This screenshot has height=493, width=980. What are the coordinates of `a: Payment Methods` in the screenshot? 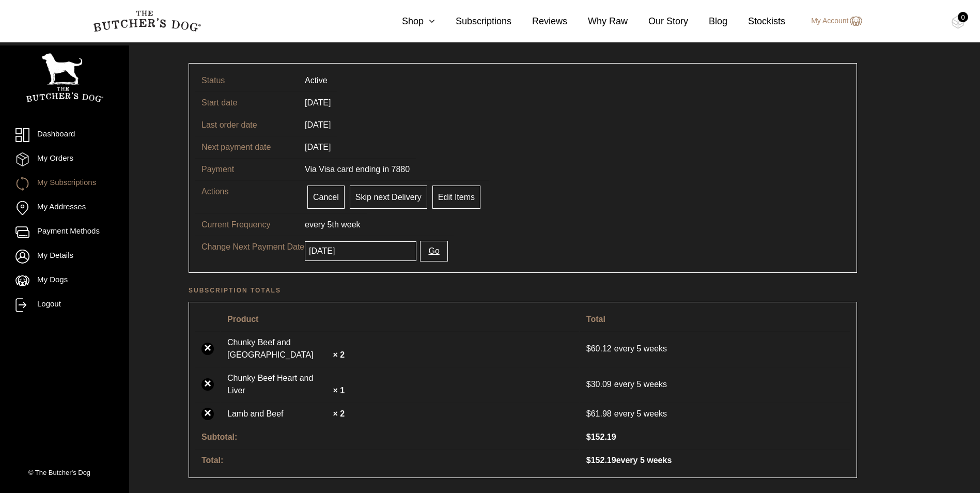 It's located at (65, 232).